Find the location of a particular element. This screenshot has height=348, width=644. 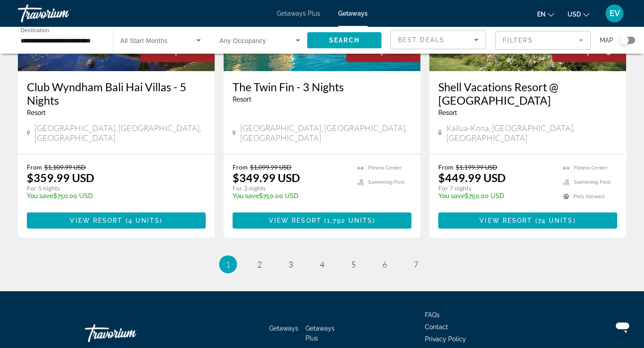

a: View Resort(4 units) is located at coordinates (116, 221).